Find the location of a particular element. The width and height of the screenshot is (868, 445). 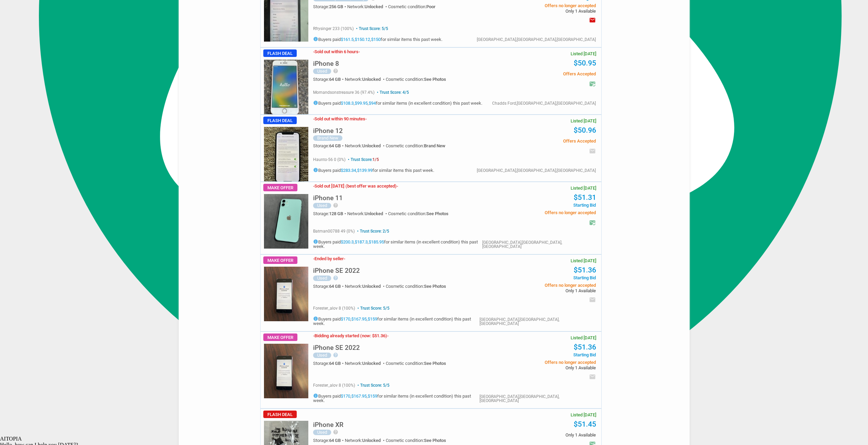

span: Brand New is located at coordinates (435, 146).